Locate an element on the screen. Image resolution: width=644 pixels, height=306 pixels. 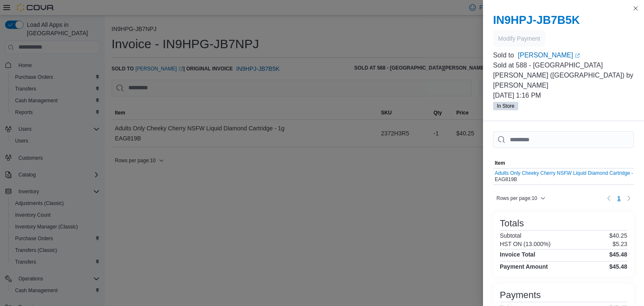
button: Adults Only Cheeky Cherry NSFW Liquid Diamond Cartridge - 1g is located at coordinates (568, 173).